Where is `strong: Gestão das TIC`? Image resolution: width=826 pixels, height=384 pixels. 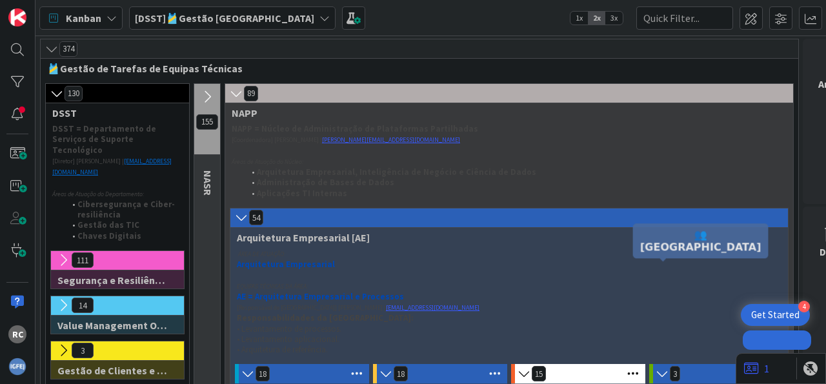 strong: Gestão das TIC is located at coordinates (108, 224).